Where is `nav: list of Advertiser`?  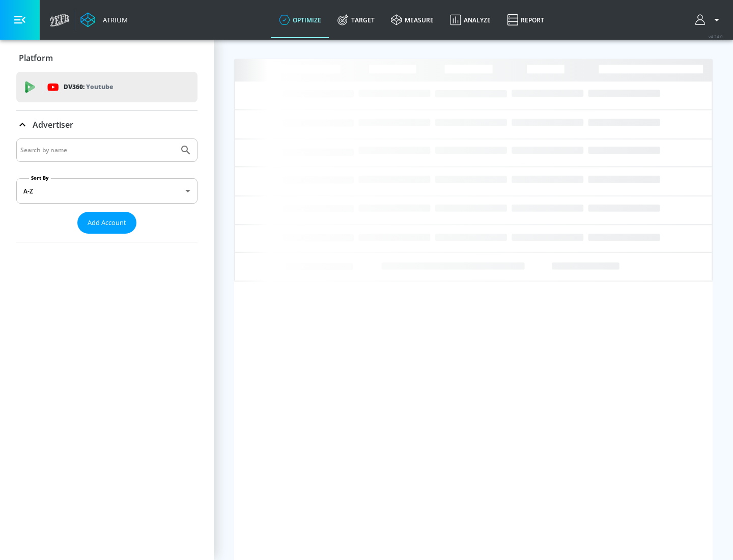 nav: list of Advertiser is located at coordinates (107, 238).